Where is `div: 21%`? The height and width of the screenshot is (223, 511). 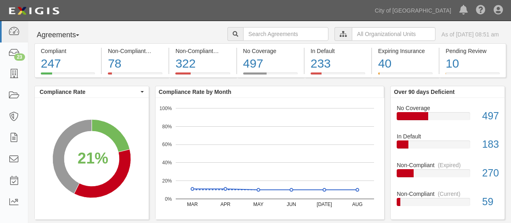 div: 21% is located at coordinates (93, 158).